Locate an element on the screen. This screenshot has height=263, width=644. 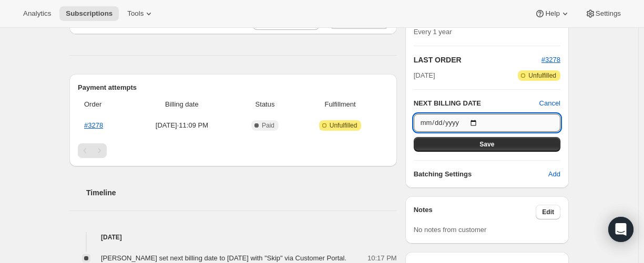
th: Order is located at coordinates (103, 105).